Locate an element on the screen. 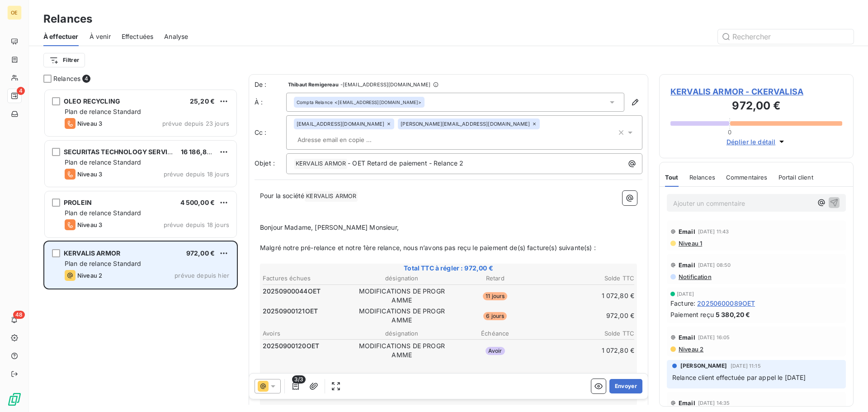 Image resolution: width=868 pixels, height=412 pixels. span: prévue depuis 18 jours is located at coordinates (196, 224).